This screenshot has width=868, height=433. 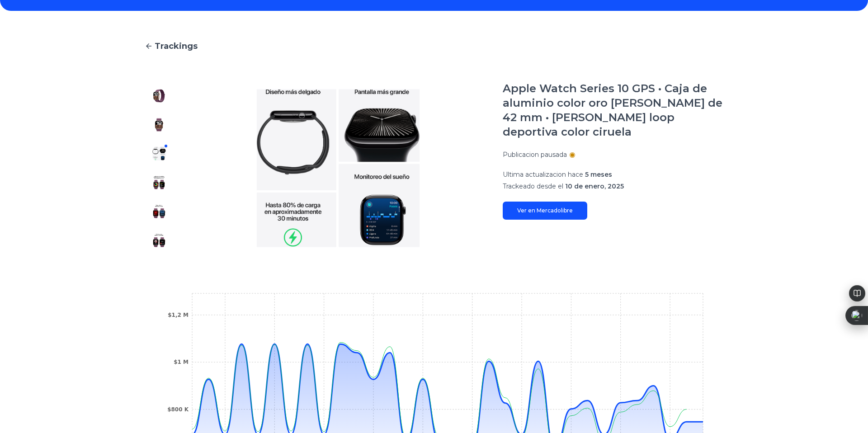 What do you see at coordinates (535, 155) in the screenshot?
I see `p: Publicacion pausada` at bounding box center [535, 155].